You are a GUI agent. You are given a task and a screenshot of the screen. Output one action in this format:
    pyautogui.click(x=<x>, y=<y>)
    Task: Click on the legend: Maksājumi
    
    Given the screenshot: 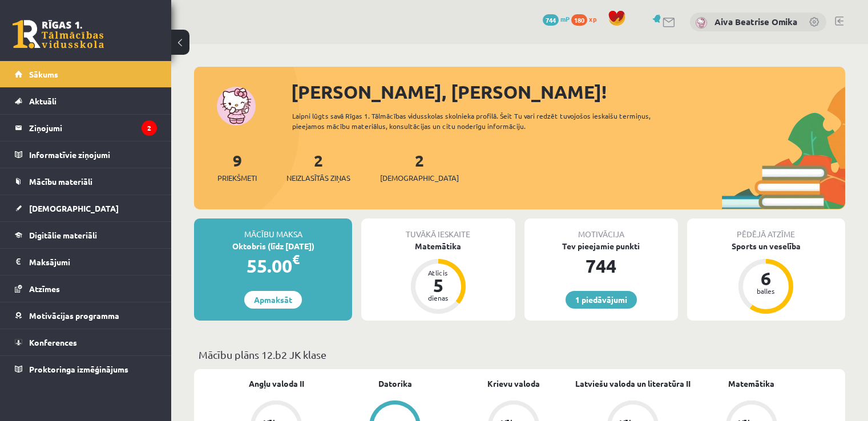 What is the action you would take?
    pyautogui.click(x=93, y=262)
    